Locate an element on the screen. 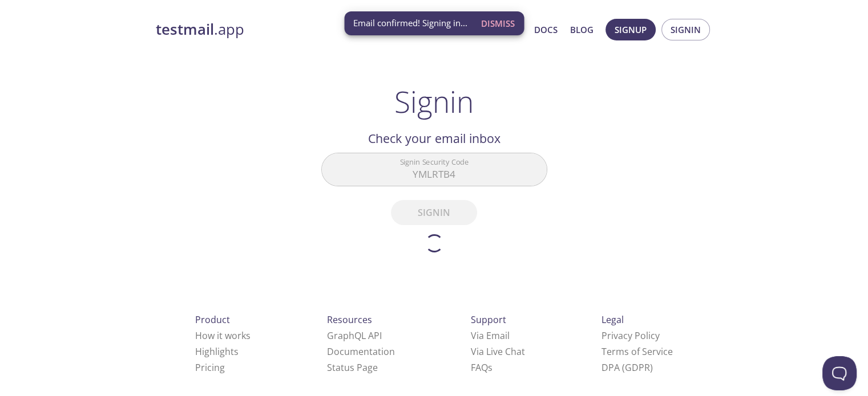 The height and width of the screenshot is (396, 868). a: Terms of Service is located at coordinates (637, 352).